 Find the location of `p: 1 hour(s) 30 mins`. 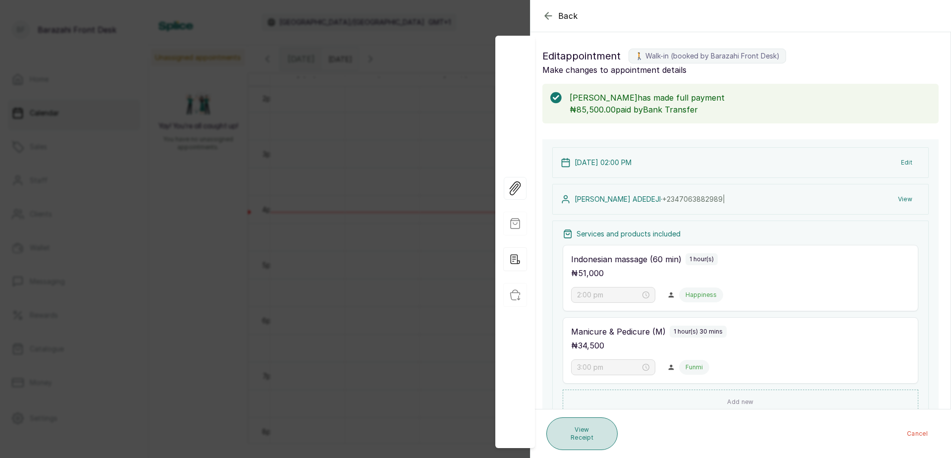

p: 1 hour(s) 30 mins is located at coordinates (698, 332).